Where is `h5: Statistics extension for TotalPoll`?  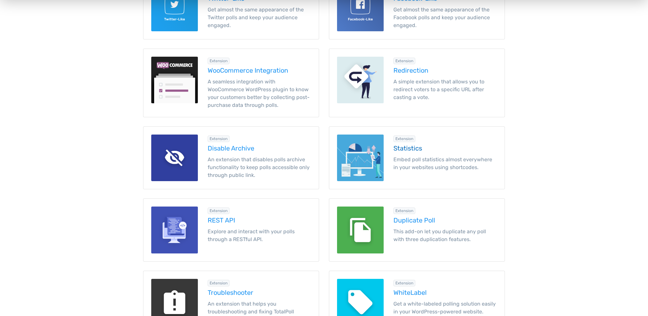
h5: Statistics extension for TotalPoll is located at coordinates (445, 148).